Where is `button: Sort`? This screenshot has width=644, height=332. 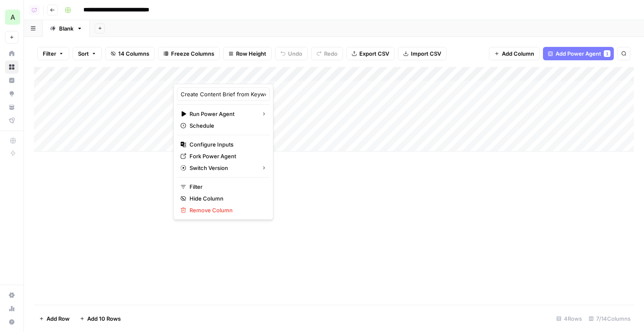
button: Sort is located at coordinates (87, 54).